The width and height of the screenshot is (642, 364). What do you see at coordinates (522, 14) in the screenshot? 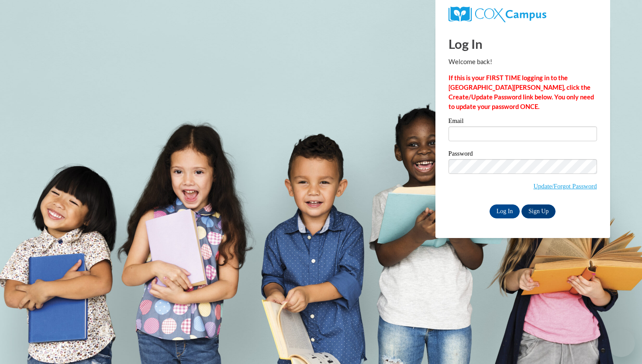
I see `a: COX Campus` at bounding box center [522, 14].